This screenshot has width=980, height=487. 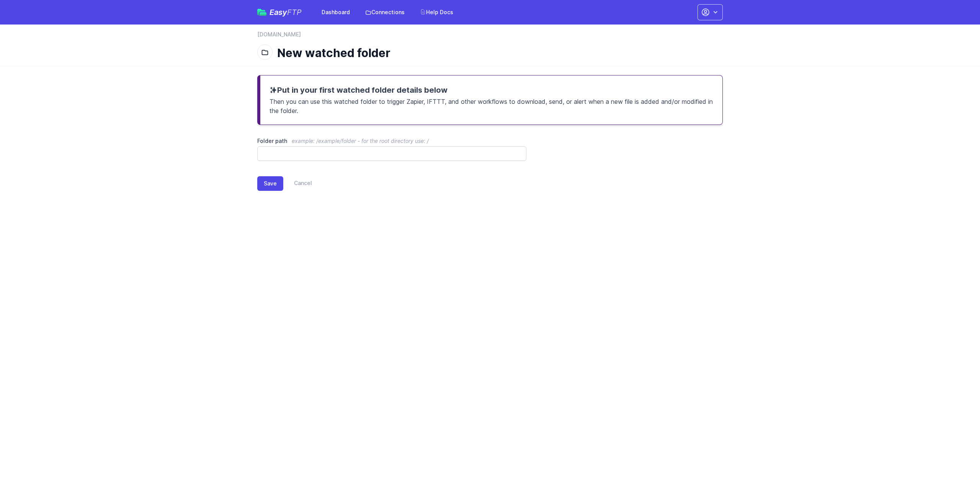 I want to click on a: Cancel, so click(x=298, y=184).